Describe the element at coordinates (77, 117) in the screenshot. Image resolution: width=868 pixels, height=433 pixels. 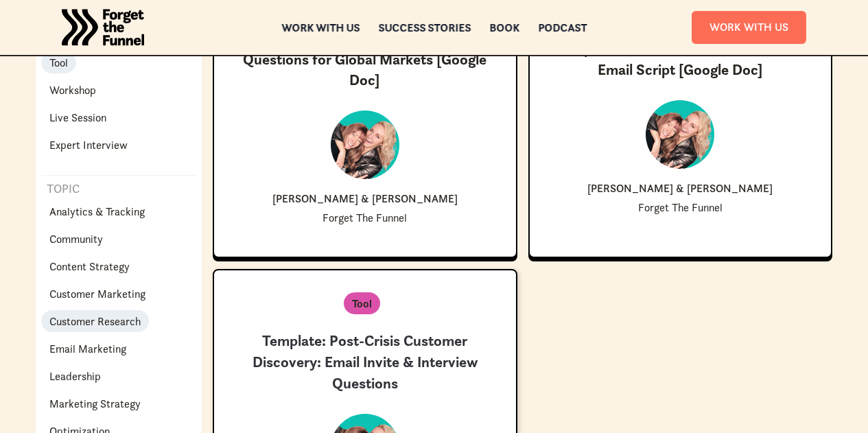
I see `p: Live Session` at that location.